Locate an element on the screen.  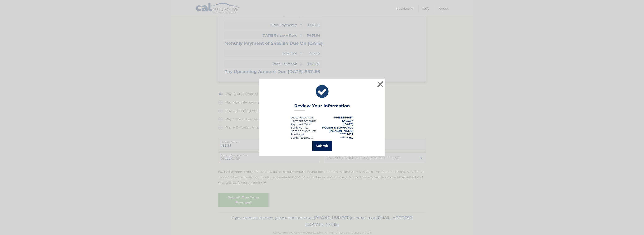
span: Payment Date is located at coordinates (300, 124).